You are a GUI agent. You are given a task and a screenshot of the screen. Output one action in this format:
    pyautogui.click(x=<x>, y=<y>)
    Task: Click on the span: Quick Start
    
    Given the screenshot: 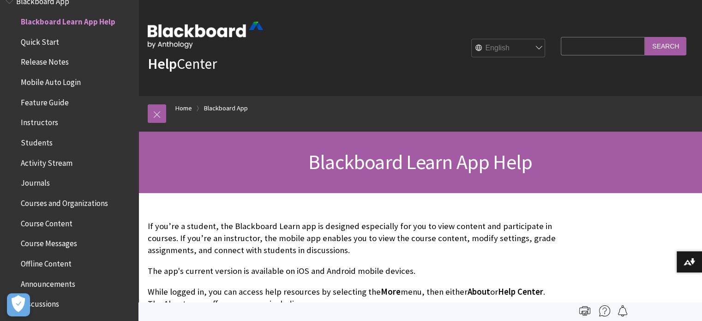 What is the action you would take?
    pyautogui.click(x=40, y=40)
    